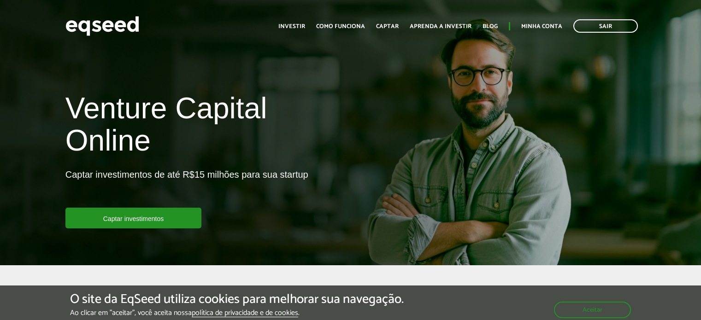 This screenshot has height=320, width=701. What do you see at coordinates (205, 127) in the screenshot?
I see `h1: Venture Capital Online` at bounding box center [205, 127].